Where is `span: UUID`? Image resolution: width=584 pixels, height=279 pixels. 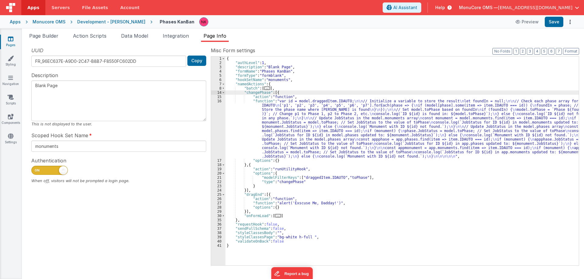
span: UUID is located at coordinates (37, 50).